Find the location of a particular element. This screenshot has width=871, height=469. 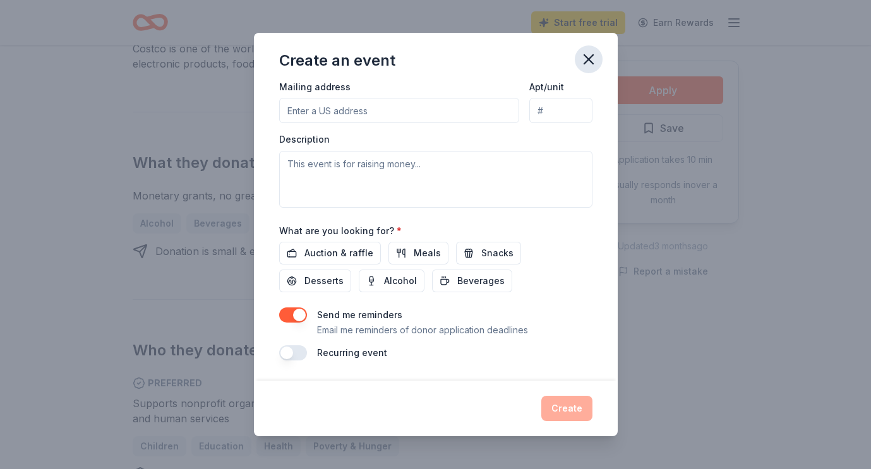

span: Desserts is located at coordinates (324, 281).